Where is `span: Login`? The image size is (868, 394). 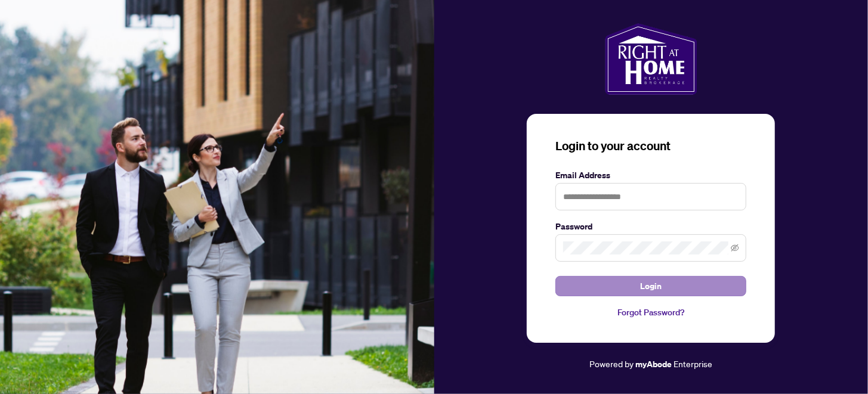 span: Login is located at coordinates (651, 286).